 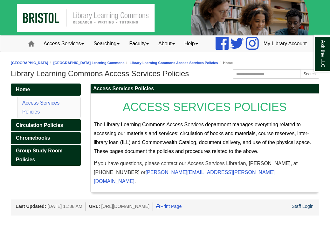 I want to click on a: Access Services, so click(x=64, y=44).